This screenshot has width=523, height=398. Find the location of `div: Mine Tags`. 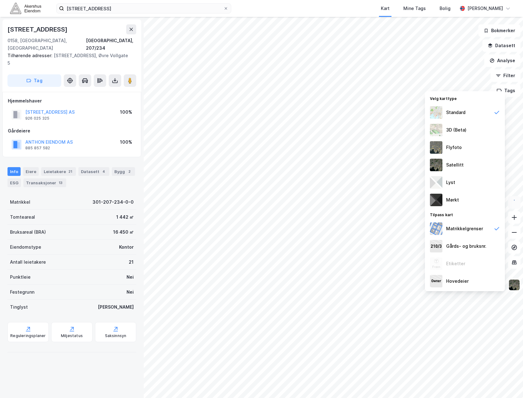

div: Mine Tags is located at coordinates (414, 8).